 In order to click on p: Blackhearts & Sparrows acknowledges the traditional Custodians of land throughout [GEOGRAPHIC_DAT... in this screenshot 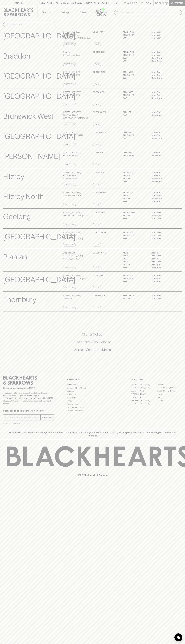, I will do `click(92, 434)`.